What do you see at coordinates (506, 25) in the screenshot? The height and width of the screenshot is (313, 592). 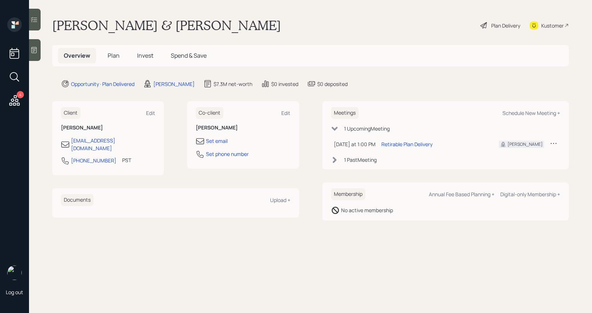 I see `div: Plan Delivery` at bounding box center [506, 25].